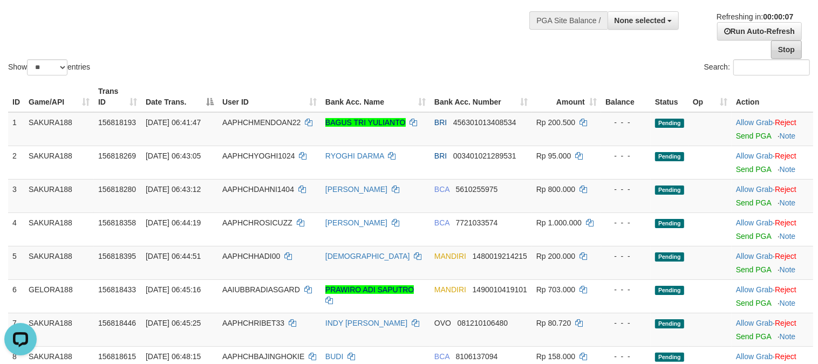  I want to click on a: PRAWIRO ADI SAPUTRO, so click(370, 290).